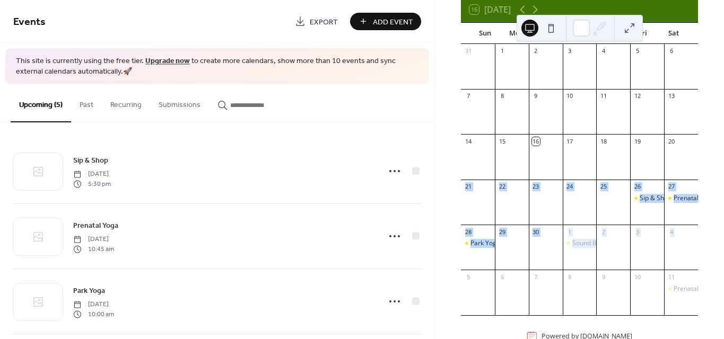 This screenshot has height=339, width=724. What do you see at coordinates (91, 160) in the screenshot?
I see `a: Sip & Shop` at bounding box center [91, 160].